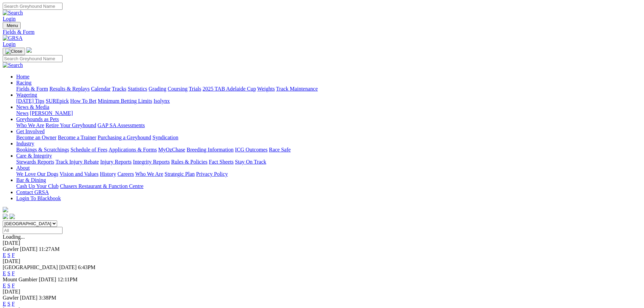  I want to click on a: Racing, so click(24, 83).